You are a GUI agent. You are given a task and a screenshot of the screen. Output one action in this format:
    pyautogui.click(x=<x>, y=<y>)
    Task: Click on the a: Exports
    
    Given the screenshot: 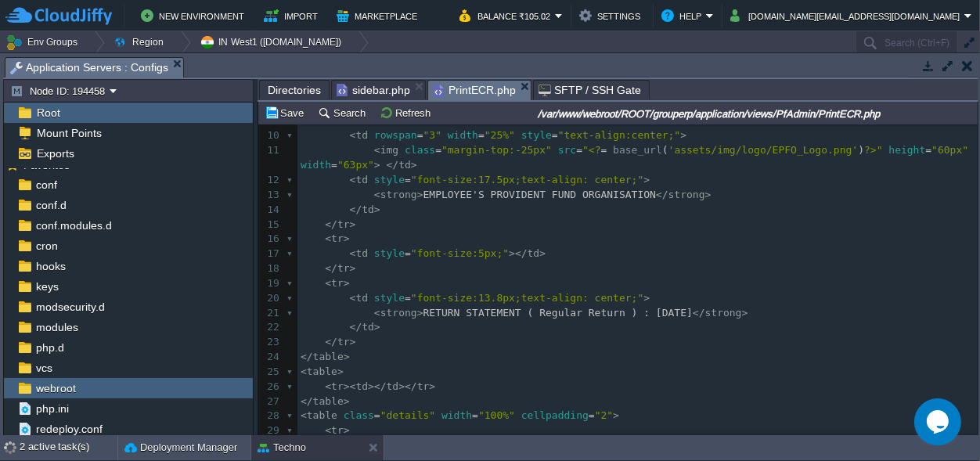 What is the action you would take?
    pyautogui.click(x=55, y=153)
    